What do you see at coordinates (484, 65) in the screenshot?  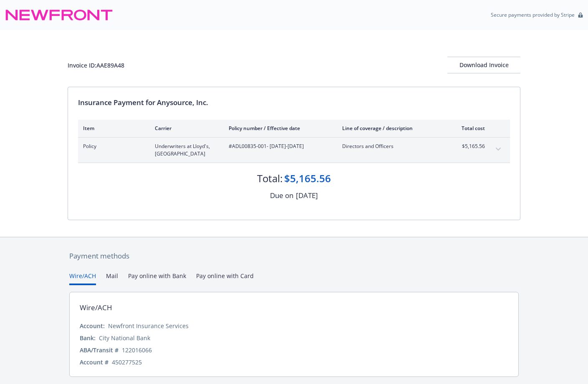 I see `div: Download Invoice` at bounding box center [484, 65].